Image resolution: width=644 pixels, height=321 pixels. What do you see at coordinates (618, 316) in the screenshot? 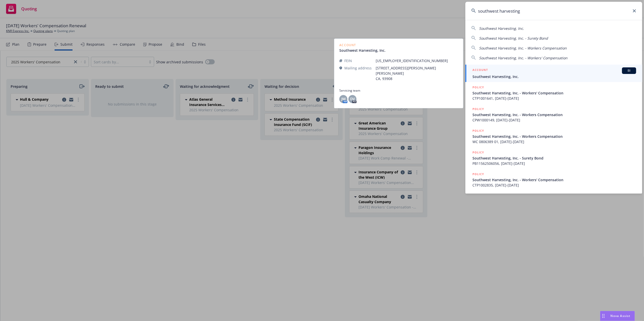
I see `button: Nova Assist` at bounding box center [618, 316].